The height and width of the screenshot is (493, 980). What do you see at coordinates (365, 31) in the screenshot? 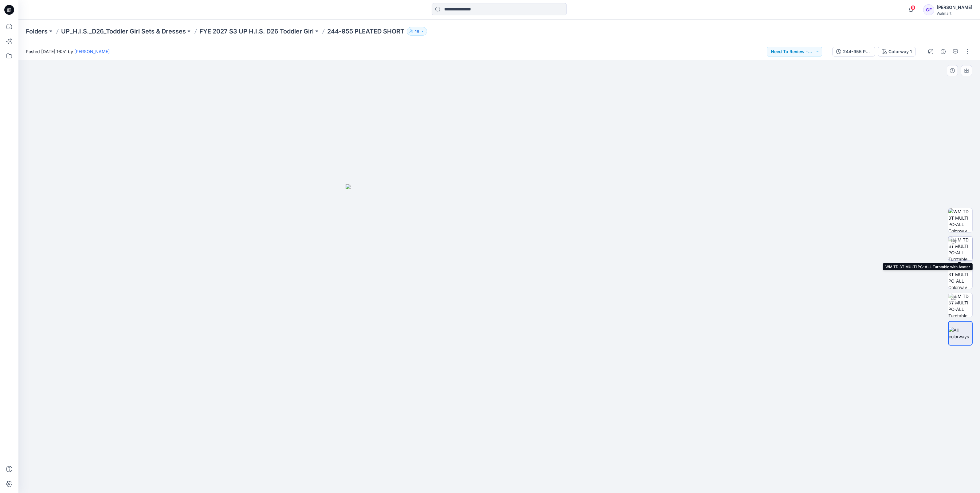
I see `p: 244-955 PLEATED SHORT` at bounding box center [365, 31].